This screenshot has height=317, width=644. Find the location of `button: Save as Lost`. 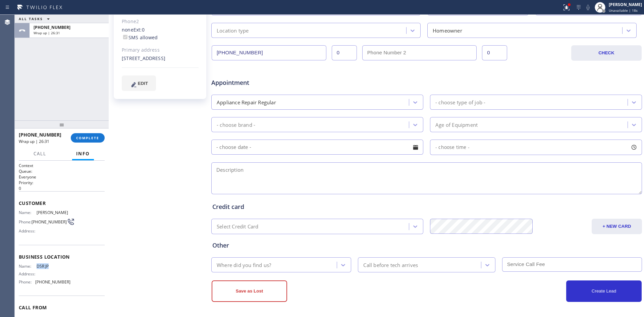

button: Save as Lost is located at coordinates (249, 291).